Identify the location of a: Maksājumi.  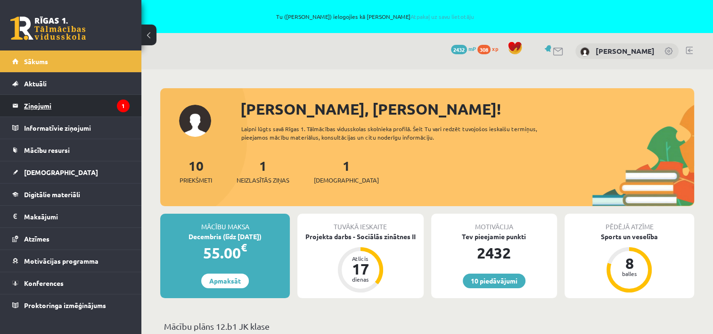
(71, 216).